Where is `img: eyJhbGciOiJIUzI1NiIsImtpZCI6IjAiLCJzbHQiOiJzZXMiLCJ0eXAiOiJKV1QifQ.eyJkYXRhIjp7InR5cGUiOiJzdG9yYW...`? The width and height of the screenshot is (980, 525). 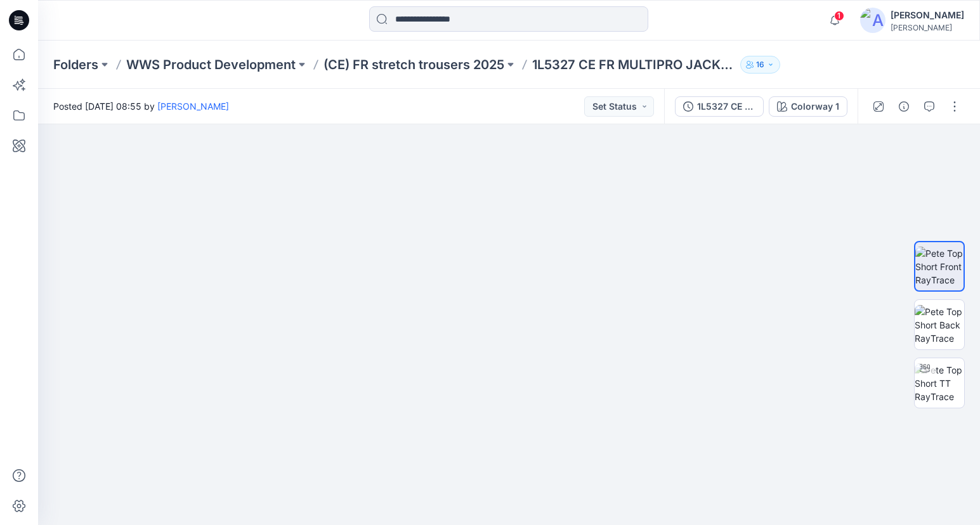
img: eyJhbGciOiJIUzI1NiIsImtpZCI6IjAiLCJzbHQiOiJzZXMiLCJ0eXAiOiJKV1QifQ.eyJkYXRhIjp7InR5cGUiOiJzdG9yYW... is located at coordinates (508, 299).